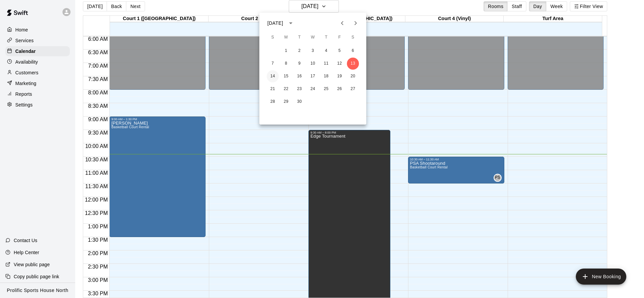 This screenshot has width=644, height=298. What do you see at coordinates (300, 51) in the screenshot?
I see `button: 2` at bounding box center [300, 51].